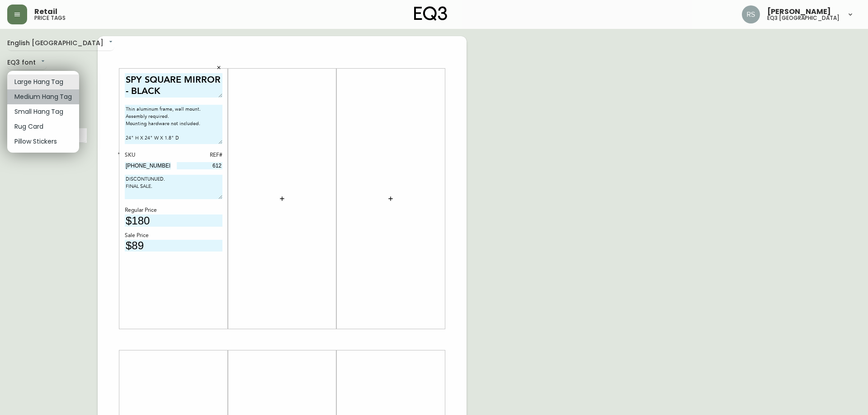  What do you see at coordinates (43, 111) in the screenshot?
I see `li: Small Hang Tag` at bounding box center [43, 111].